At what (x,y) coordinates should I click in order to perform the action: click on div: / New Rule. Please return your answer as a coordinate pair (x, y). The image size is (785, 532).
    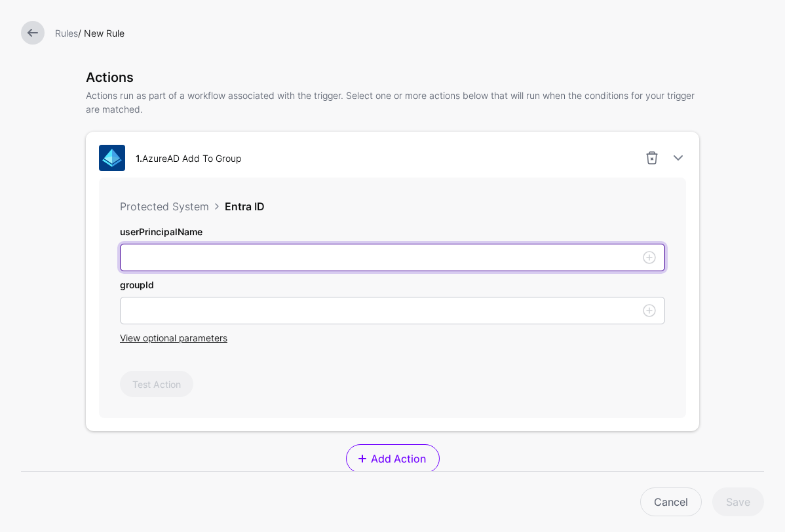
    Looking at the image, I should click on (410, 33).